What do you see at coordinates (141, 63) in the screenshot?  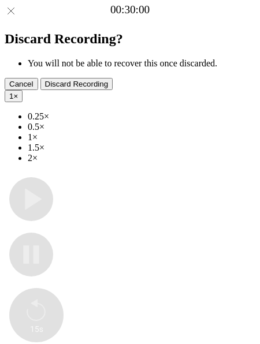 I see `li: You will not be able to recover this once discarded.` at bounding box center [141, 63].